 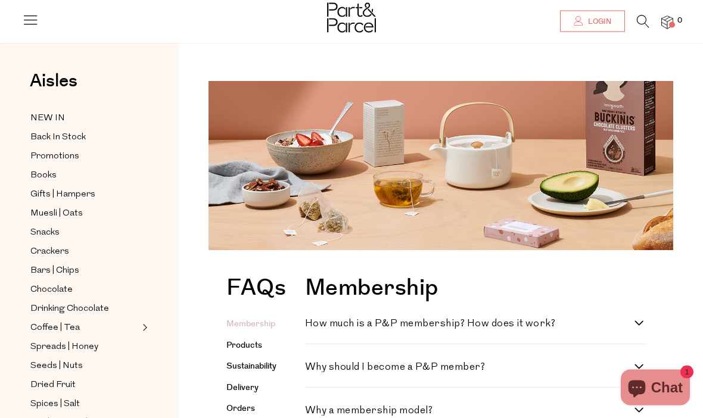 I want to click on span: Back In Stock, so click(x=58, y=138).